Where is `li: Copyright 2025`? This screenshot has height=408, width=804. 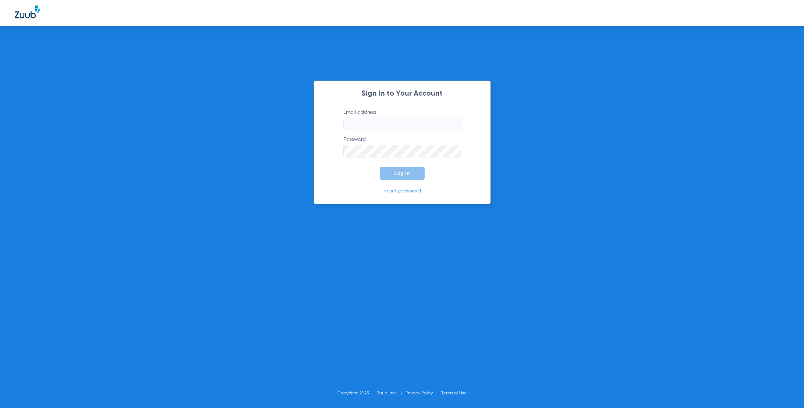
li: Copyright 2025 is located at coordinates (357, 393).